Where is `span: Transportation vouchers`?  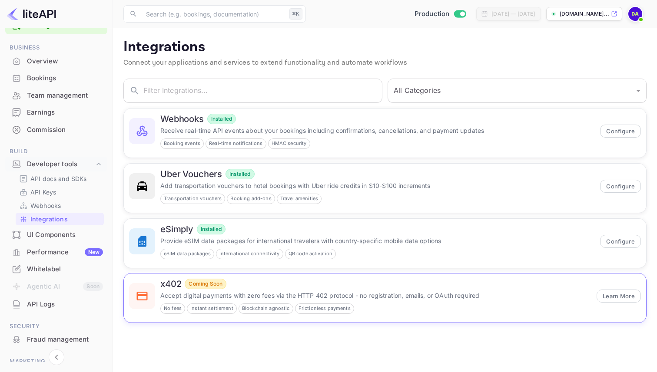 span: Transportation vouchers is located at coordinates (192, 199).